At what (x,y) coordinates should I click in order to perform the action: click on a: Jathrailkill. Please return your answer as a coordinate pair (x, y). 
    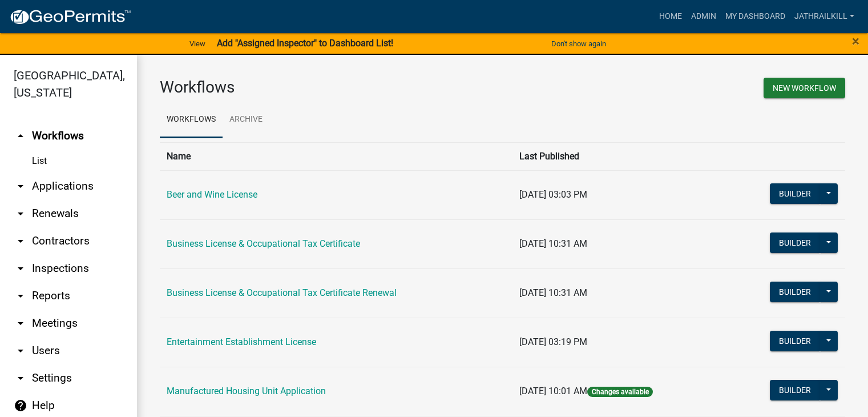
    Looking at the image, I should click on (824, 17).